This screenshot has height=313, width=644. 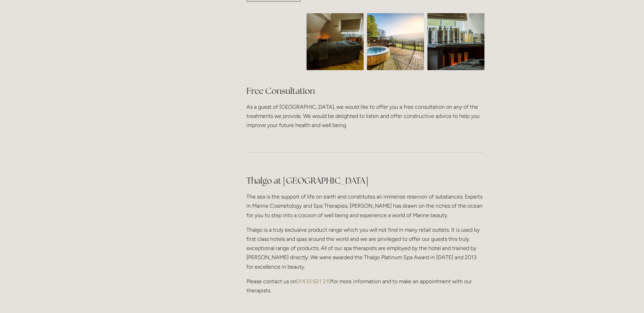 What do you see at coordinates (313, 281) in the screenshot?
I see `a: 01433 621 219` at bounding box center [313, 281].